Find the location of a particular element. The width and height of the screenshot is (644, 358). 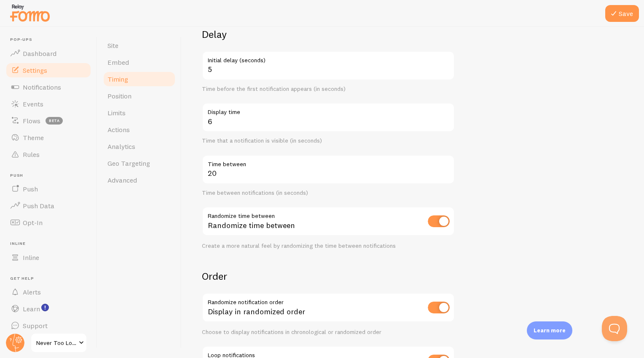

a: Events is located at coordinates (49, 104).